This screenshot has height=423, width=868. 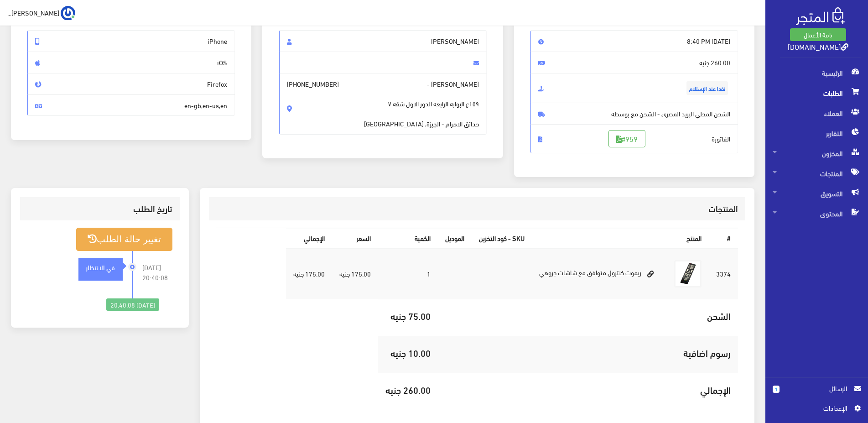 What do you see at coordinates (813, 408) in the screenshot?
I see `span: اﻹعدادات` at bounding box center [813, 408].